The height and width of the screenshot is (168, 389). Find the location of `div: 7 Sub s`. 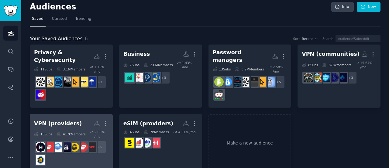

div: 7 Sub s is located at coordinates (131, 65).